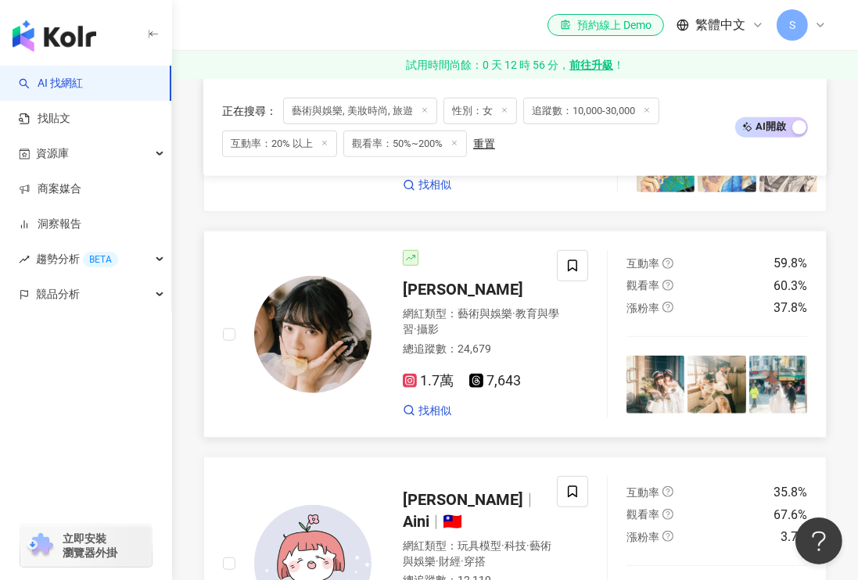 The image size is (858, 580). Describe the element at coordinates (428, 381) in the screenshot. I see `span: 1.7萬` at that location.